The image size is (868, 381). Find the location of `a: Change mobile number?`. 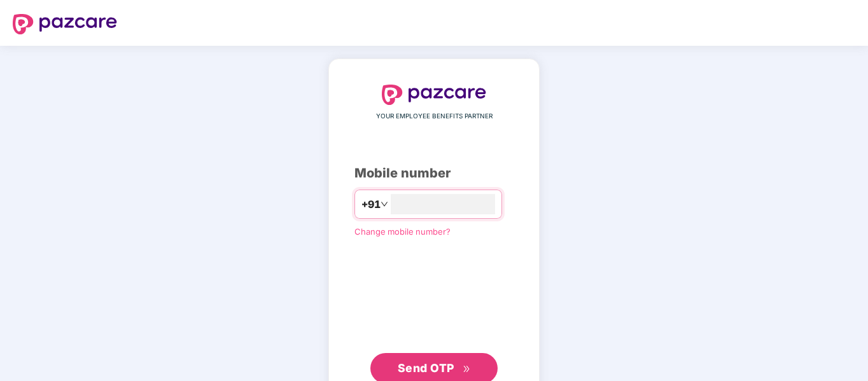

a: Change mobile number? is located at coordinates (402, 232).